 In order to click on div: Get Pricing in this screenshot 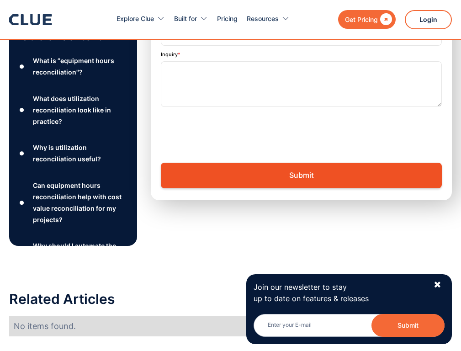, I will do `click(362, 19)`.